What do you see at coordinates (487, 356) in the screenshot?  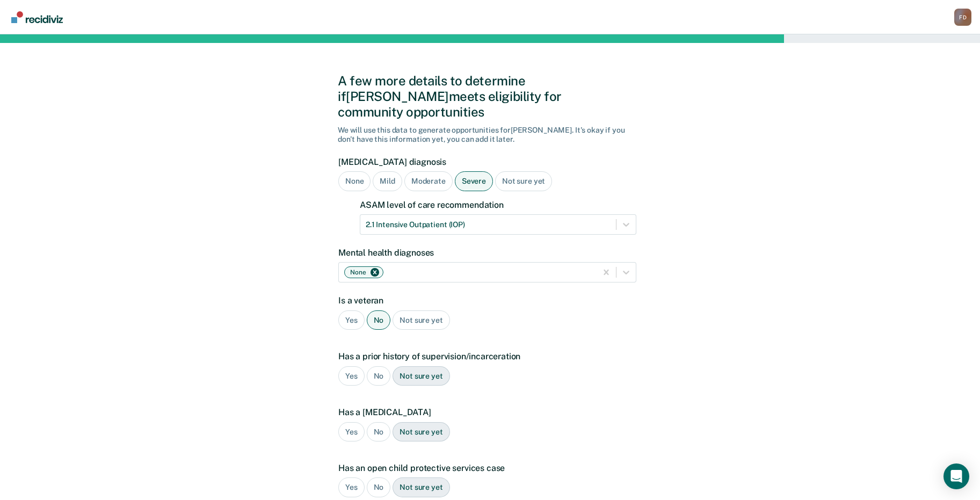 I see `label: Has a prior history of supervision/incarceration` at bounding box center [487, 356].